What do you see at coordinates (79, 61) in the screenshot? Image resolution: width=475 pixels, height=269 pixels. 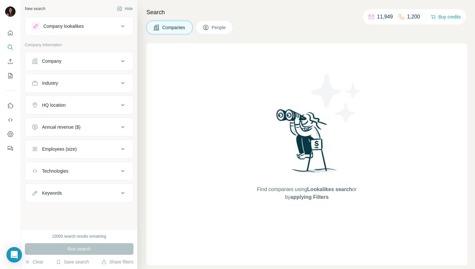 I see `button: Company` at bounding box center [79, 61].